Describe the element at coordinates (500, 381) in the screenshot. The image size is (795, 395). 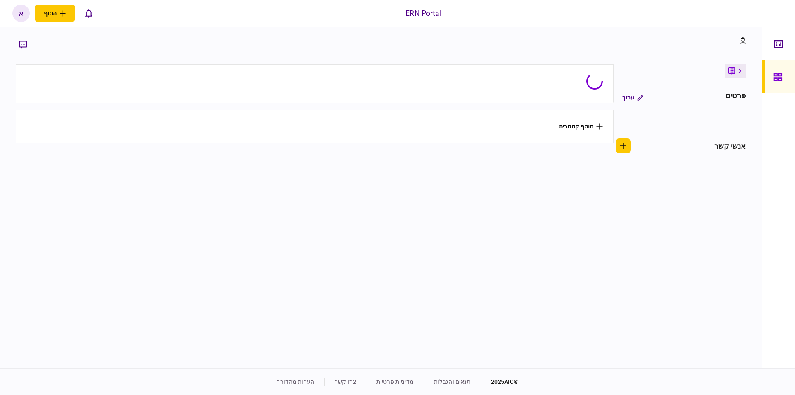
I see `div: © 2025 AIO` at that location.